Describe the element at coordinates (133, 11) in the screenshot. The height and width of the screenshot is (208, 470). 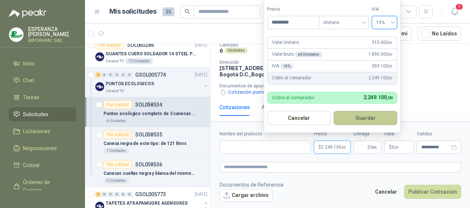
I see `h1: Mis solicitudes` at that location.